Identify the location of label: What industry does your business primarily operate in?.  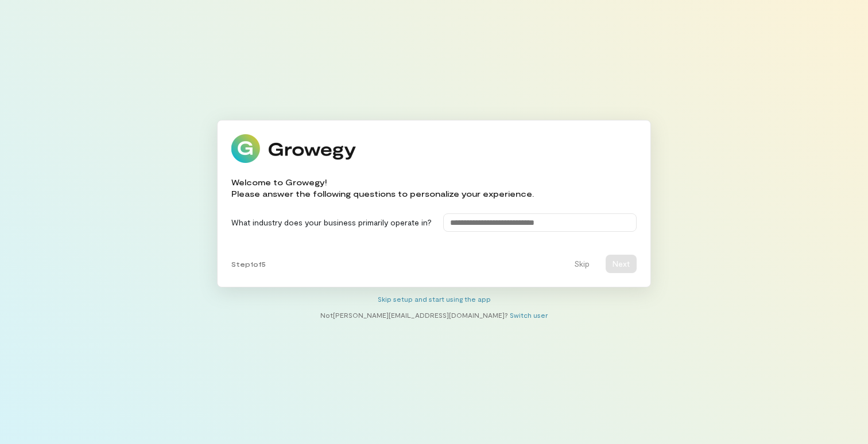
(331, 223).